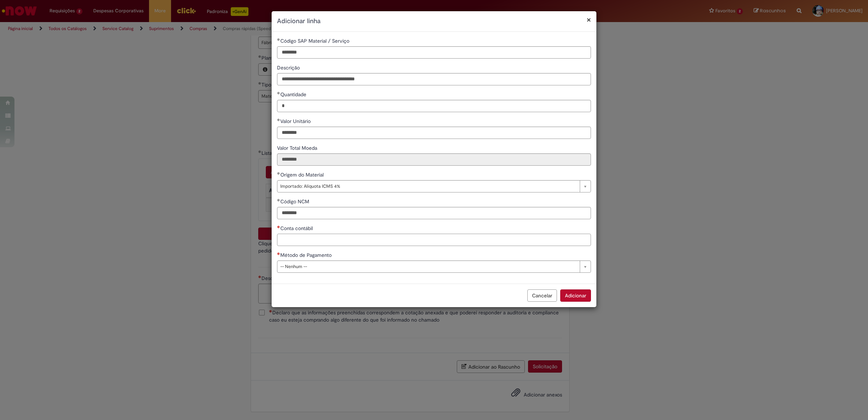 The image size is (868, 420). Describe the element at coordinates (576, 296) in the screenshot. I see `button: Adicionar` at that location.